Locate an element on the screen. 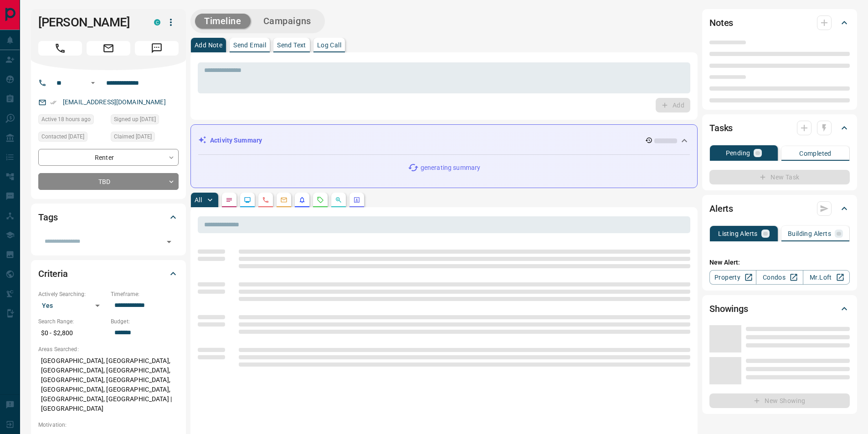  p: generating summary is located at coordinates (450, 167).